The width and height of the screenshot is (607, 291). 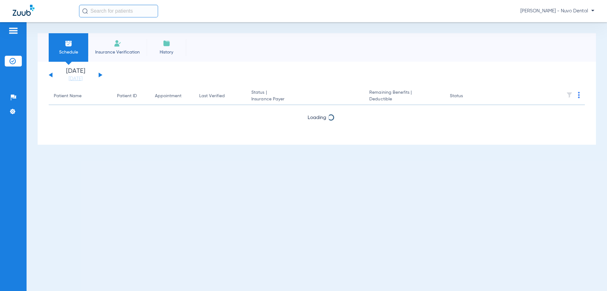 What do you see at coordinates (119, 11) in the screenshot?
I see `input: Search for patients` at bounding box center [119, 11].